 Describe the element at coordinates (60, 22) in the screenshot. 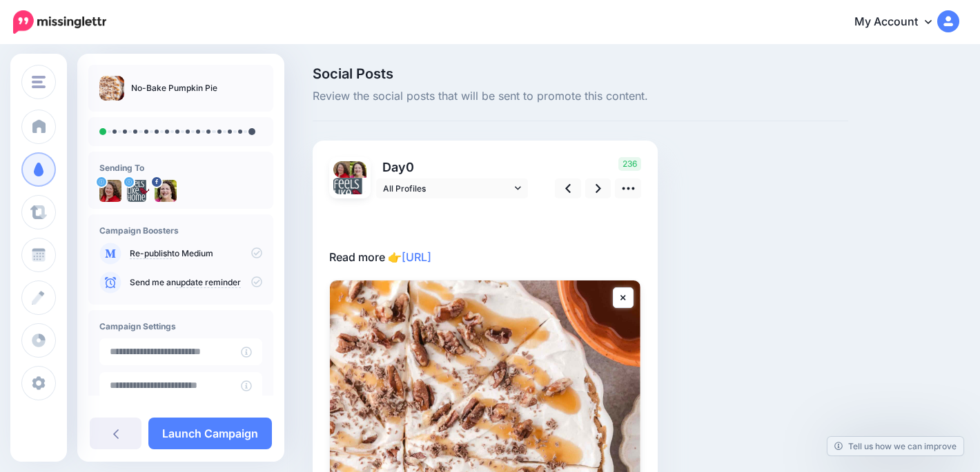

I see `img: Missinglettr` at that location.